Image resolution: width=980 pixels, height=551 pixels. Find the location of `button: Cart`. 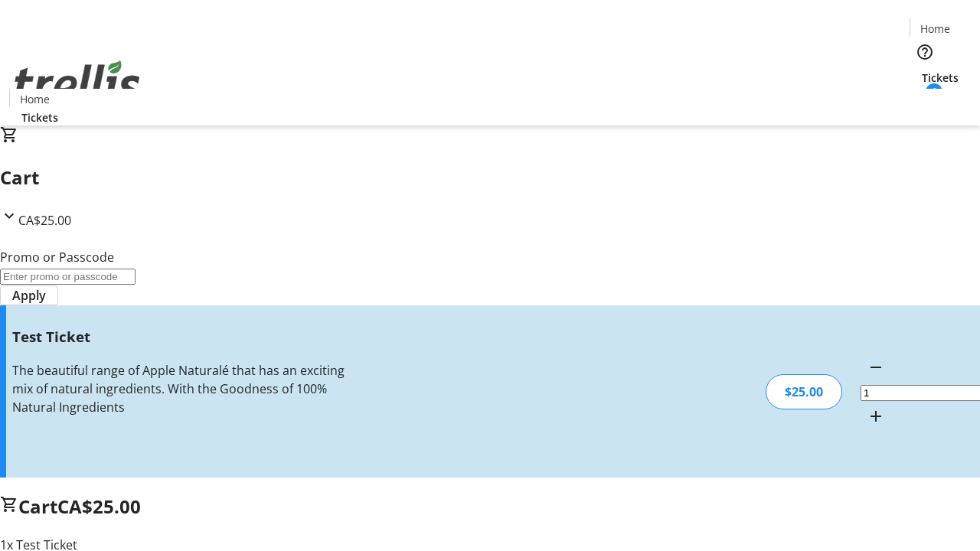

button: Cart is located at coordinates (925, 101).